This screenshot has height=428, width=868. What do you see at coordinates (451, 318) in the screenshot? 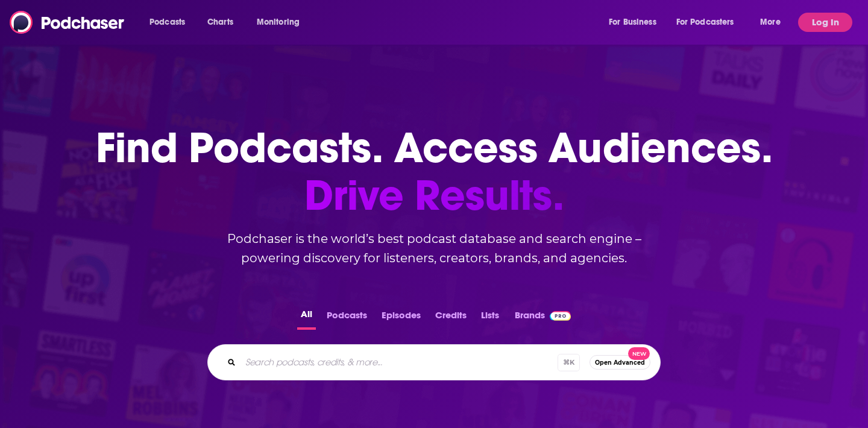
I see `button: Credits` at bounding box center [451, 318].